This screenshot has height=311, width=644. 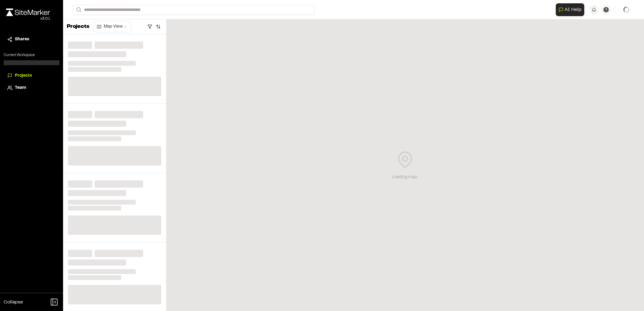 What do you see at coordinates (20, 88) in the screenshot?
I see `span: Team` at bounding box center [20, 88].